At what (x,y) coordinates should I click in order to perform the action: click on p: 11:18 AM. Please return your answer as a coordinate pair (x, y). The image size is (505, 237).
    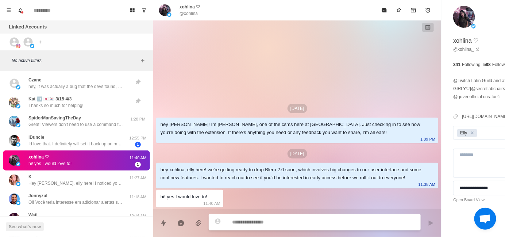
    Looking at the image, I should click on (138, 197).